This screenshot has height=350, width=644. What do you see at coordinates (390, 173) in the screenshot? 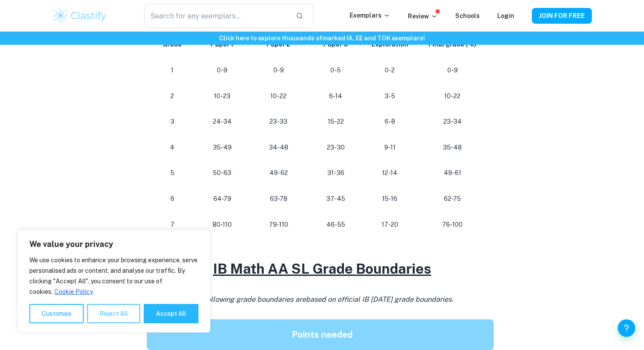
I see `p: 12-14` at bounding box center [390, 173].